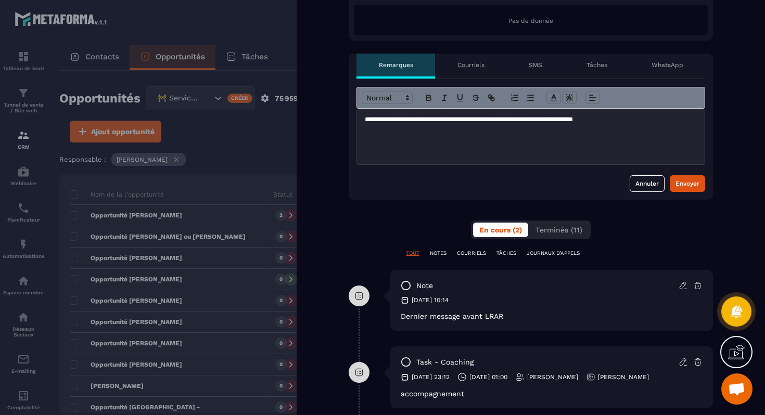 The width and height of the screenshot is (765, 415). Describe the element at coordinates (647, 184) in the screenshot. I see `button: Annuler` at that location.